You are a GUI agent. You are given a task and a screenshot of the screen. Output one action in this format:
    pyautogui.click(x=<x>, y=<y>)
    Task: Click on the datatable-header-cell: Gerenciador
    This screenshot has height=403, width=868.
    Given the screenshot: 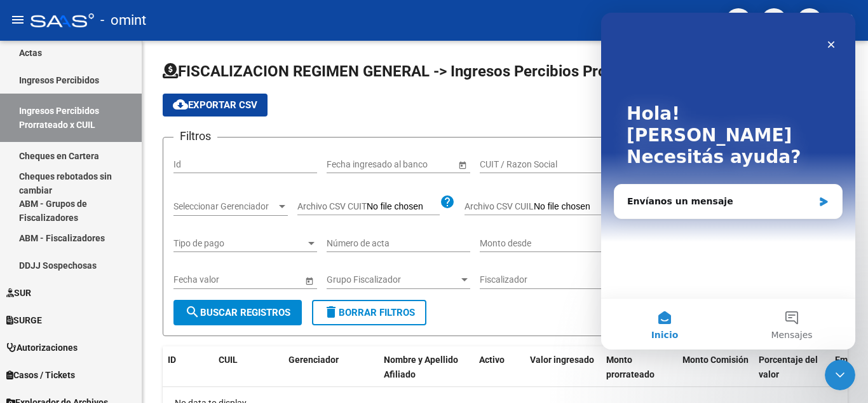 What is the action you would take?
    pyautogui.click(x=331, y=367)
    